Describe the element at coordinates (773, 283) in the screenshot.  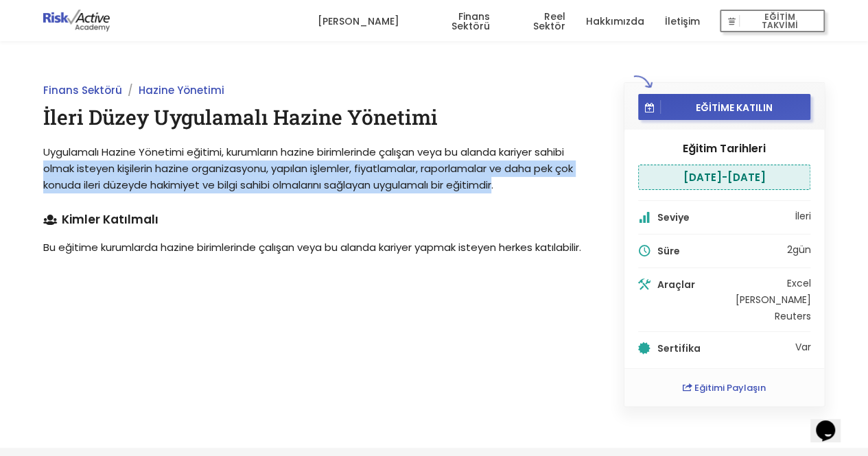
I see `li: Excel` at that location.